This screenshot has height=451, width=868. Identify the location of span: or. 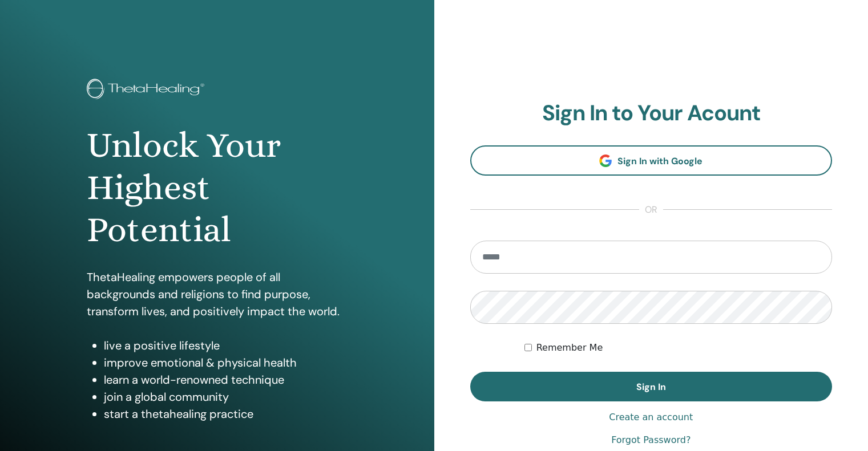
(652, 210).